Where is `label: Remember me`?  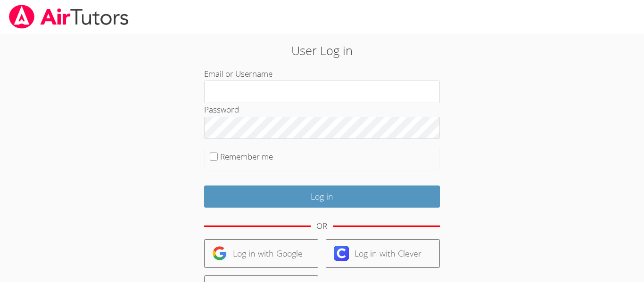 label: Remember me is located at coordinates (247, 156).